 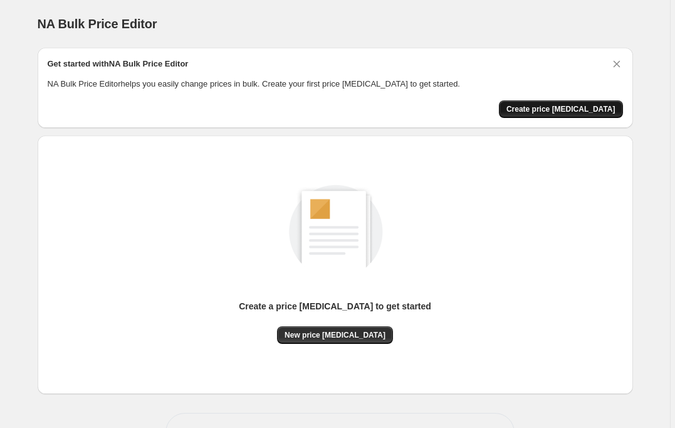 I want to click on h2: Get started with NA Bulk Price Editor, so click(x=118, y=64).